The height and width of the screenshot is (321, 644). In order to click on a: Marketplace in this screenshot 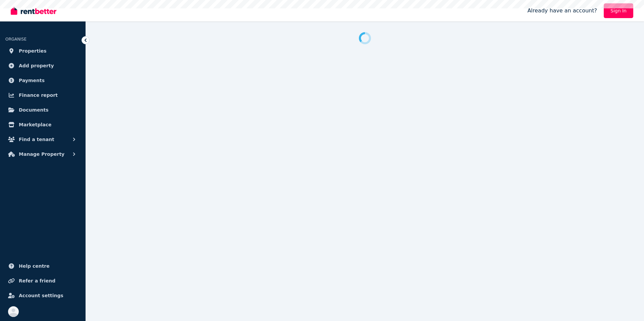, I will do `click(42, 125)`.